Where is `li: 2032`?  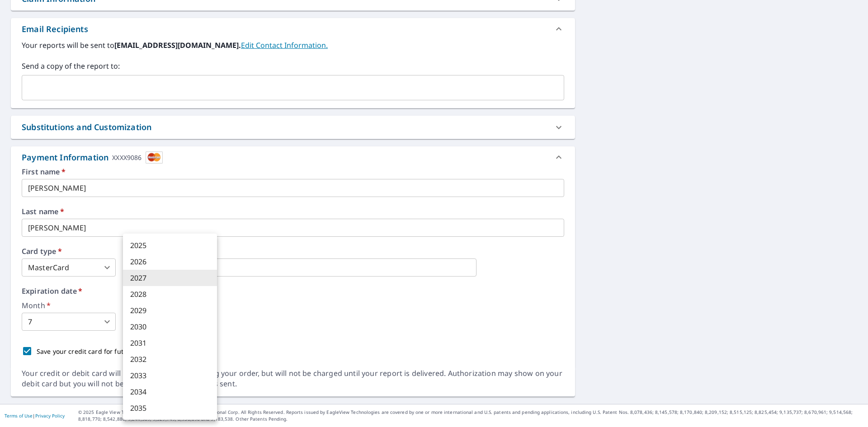
li: 2032 is located at coordinates (170, 360).